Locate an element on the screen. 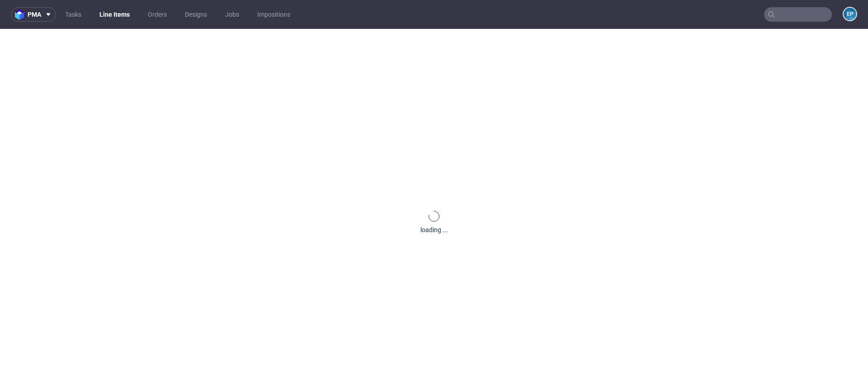  figcaption: EP is located at coordinates (850, 14).